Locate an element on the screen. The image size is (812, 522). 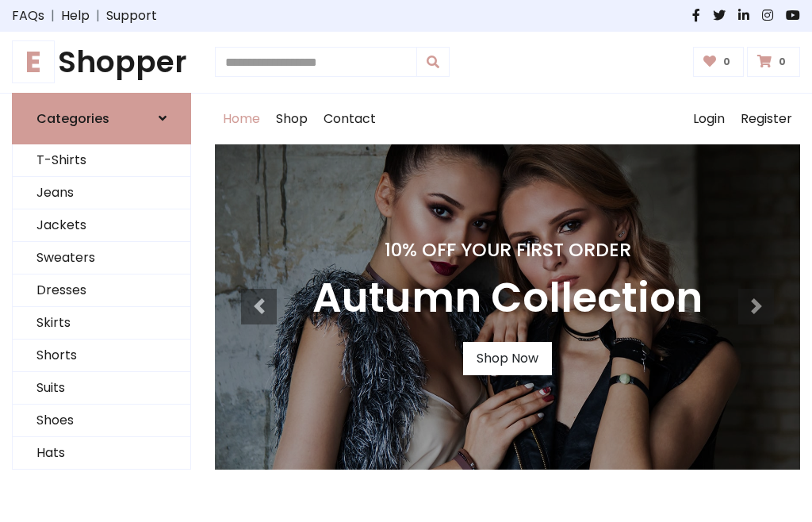
a: Shop Now is located at coordinates (507, 359).